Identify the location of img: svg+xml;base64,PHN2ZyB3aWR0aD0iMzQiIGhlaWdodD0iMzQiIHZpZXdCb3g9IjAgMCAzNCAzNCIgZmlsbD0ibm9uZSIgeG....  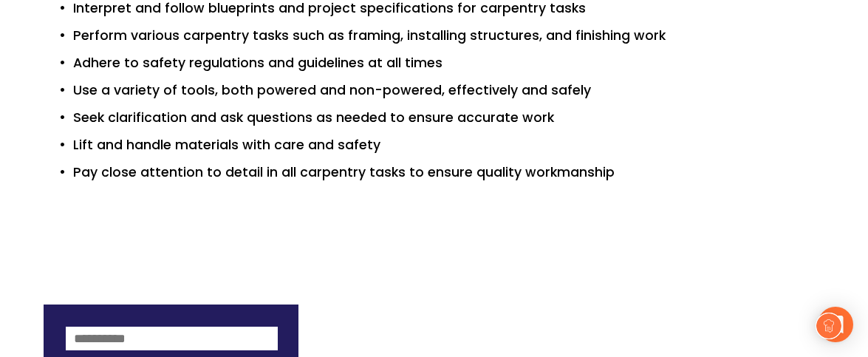
(829, 326).